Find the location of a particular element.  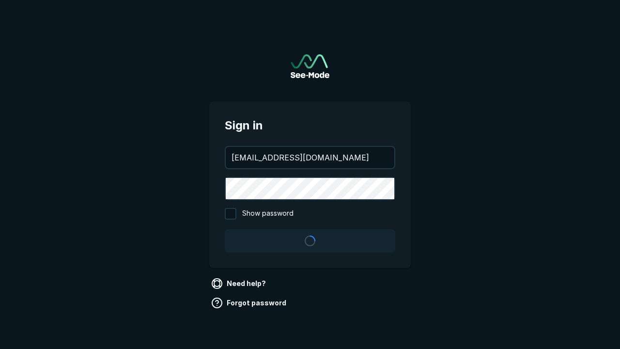

span: Sign in is located at coordinates (310, 125).